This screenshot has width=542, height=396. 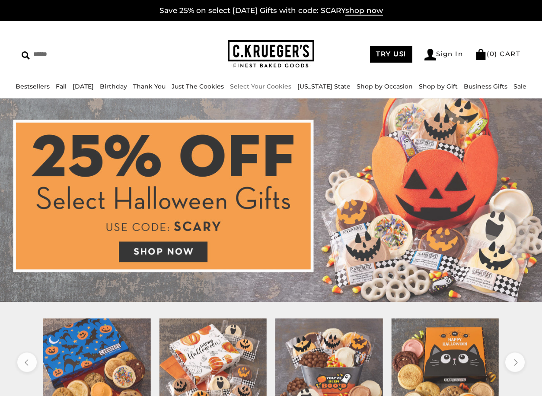 I want to click on img: C.KRUEGER'S, so click(x=271, y=54).